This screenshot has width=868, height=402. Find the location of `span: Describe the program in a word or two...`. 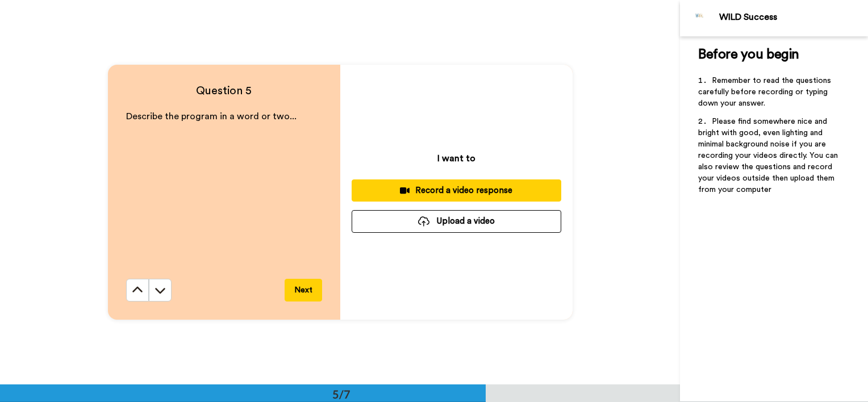

span: Describe the program in a word or two... is located at coordinates (211, 117).